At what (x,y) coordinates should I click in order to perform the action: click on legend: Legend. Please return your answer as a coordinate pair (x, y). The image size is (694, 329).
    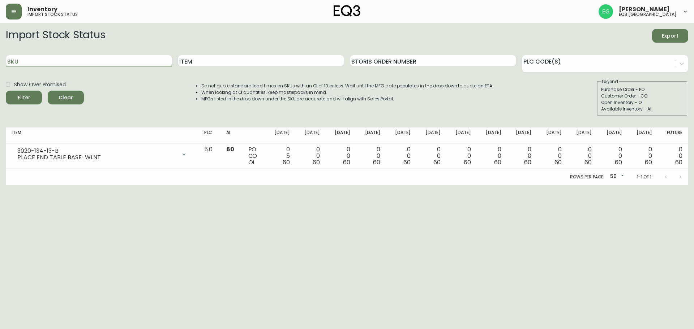
    Looking at the image, I should click on (610, 82).